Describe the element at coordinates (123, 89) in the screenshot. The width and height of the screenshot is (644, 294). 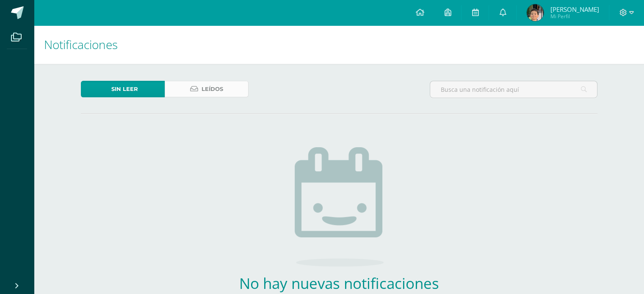
I see `a: Sin leer` at that location.